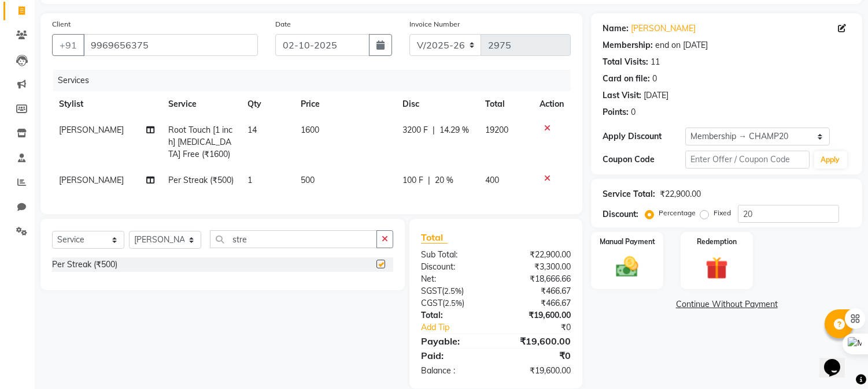  Describe the element at coordinates (310, 130) in the screenshot. I see `span: 1600` at that location.